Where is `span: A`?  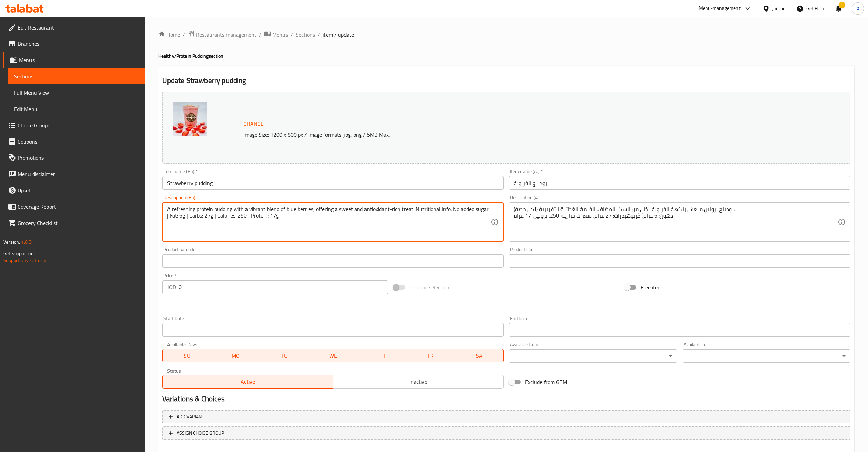
span: A is located at coordinates (858, 8).